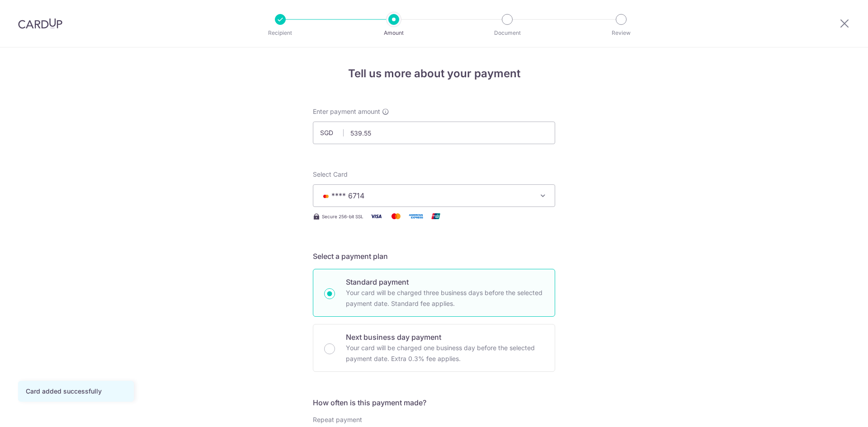 The height and width of the screenshot is (427, 868). I want to click on img: Visa, so click(376, 216).